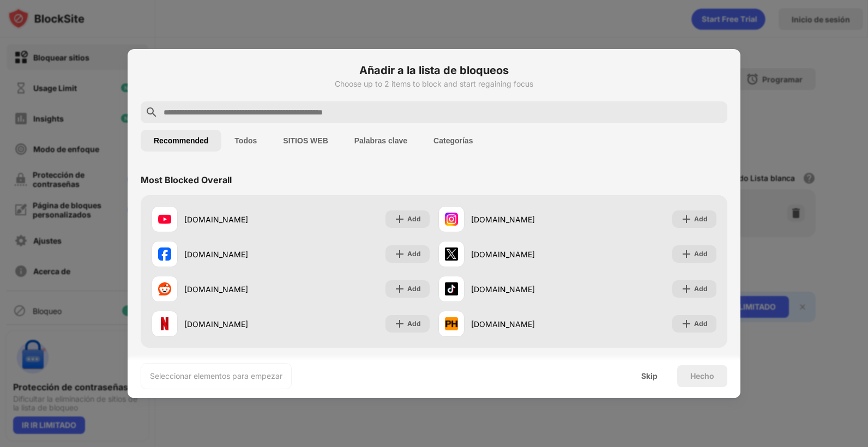  What do you see at coordinates (453, 140) in the screenshot?
I see `button: Categorías` at bounding box center [453, 140].